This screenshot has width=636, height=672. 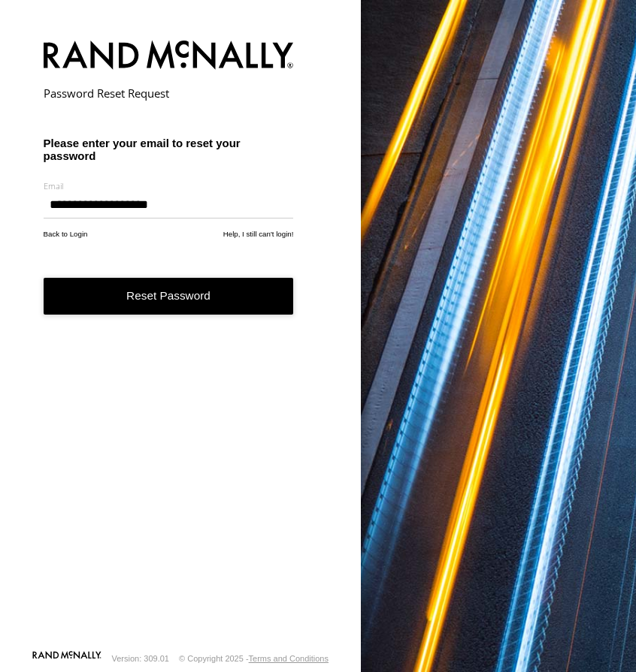 What do you see at coordinates (168, 56) in the screenshot?
I see `img: Rand McNally` at bounding box center [168, 56].